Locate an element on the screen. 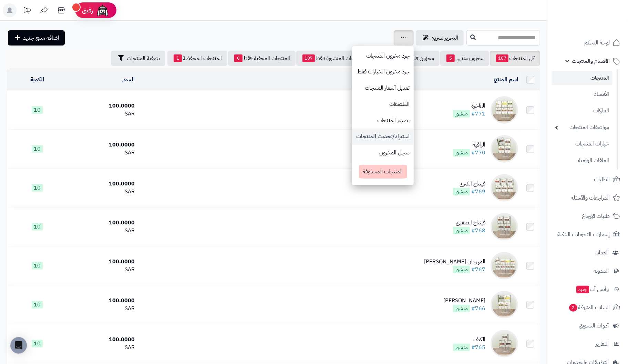 The image size is (628, 364). span: السلات المتروكة is located at coordinates (589, 307).